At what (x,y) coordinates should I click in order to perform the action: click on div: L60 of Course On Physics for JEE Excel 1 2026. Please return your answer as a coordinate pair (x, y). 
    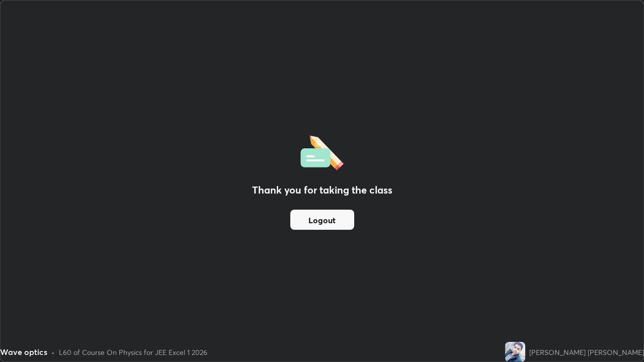
    Looking at the image, I should click on (133, 352).